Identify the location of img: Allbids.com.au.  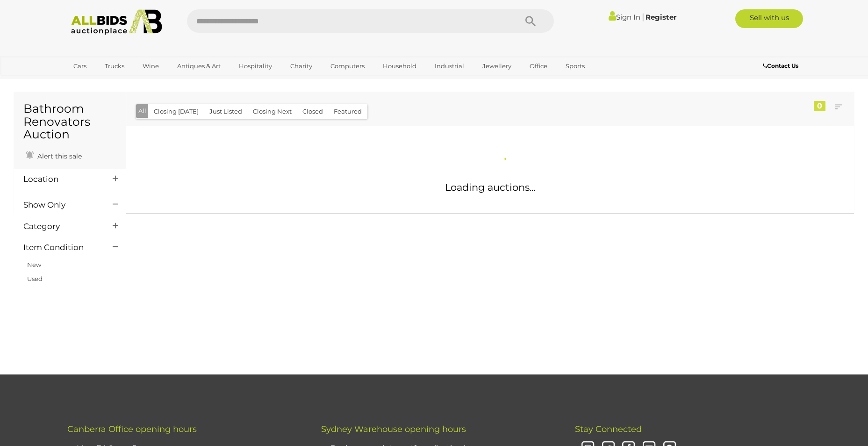
(116, 22).